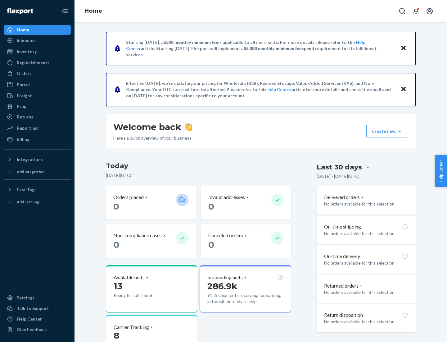 The image size is (447, 342). I want to click on a: Prep, so click(37, 106).